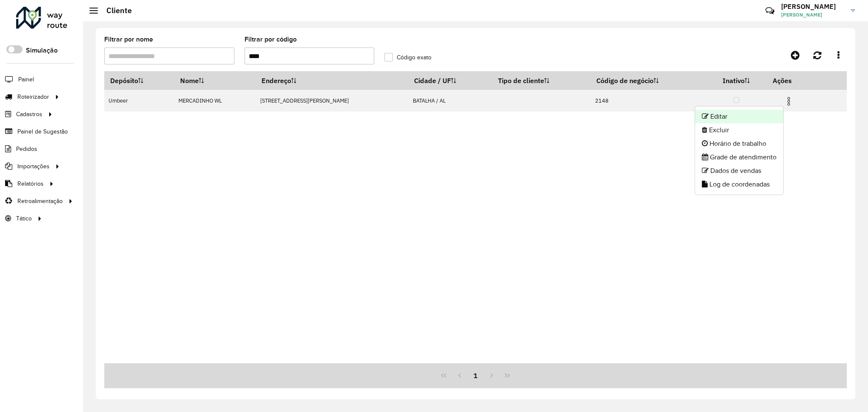 This screenshot has width=868, height=412. I want to click on a: Contato Rápido, so click(770, 11).